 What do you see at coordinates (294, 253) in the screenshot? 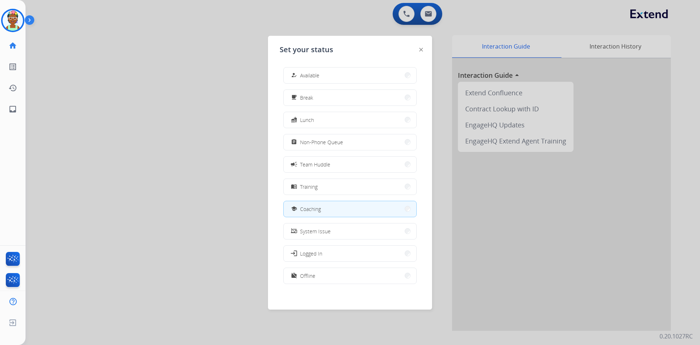
I see `mat-icon: login` at bounding box center [294, 253].